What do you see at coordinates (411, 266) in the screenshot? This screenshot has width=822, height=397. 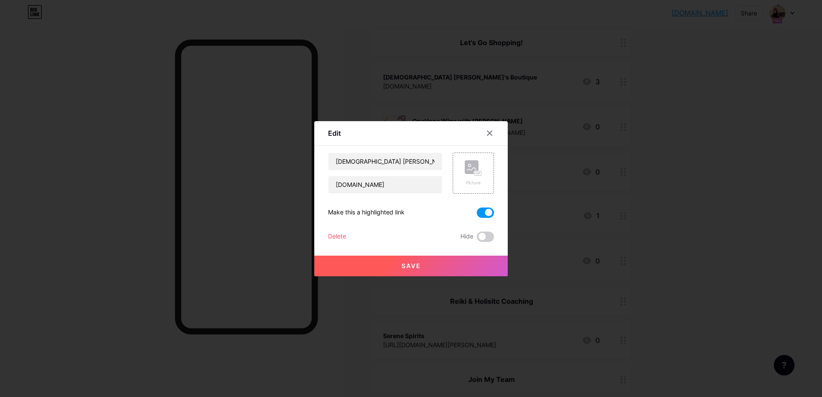 I see `button: Save` at bounding box center [411, 266].